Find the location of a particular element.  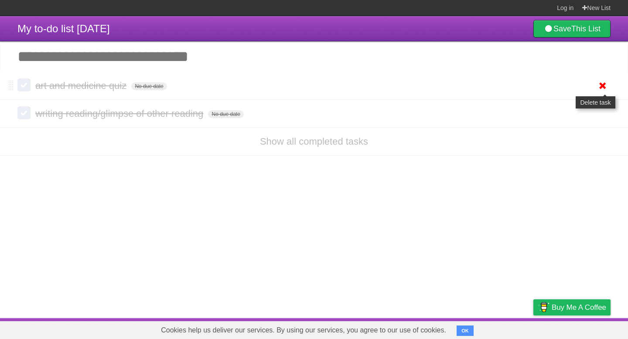

a: Terms is located at coordinates (502, 329).